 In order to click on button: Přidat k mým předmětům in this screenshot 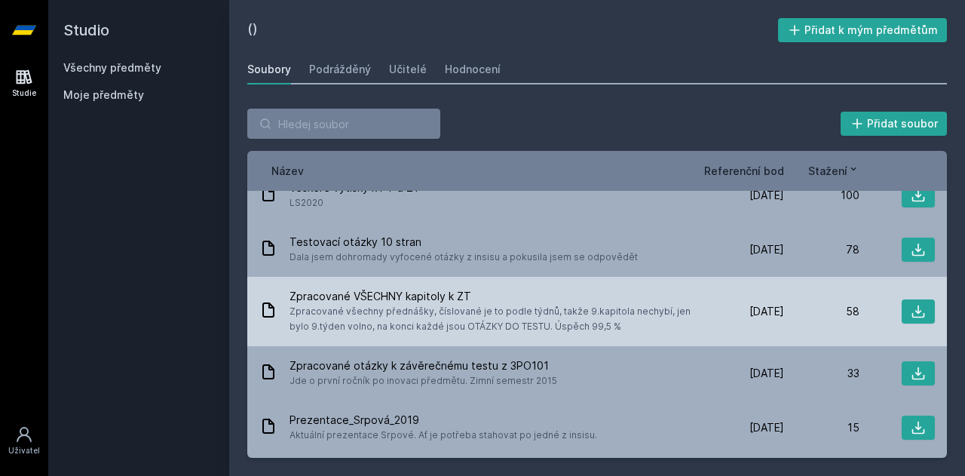, I will do `click(862, 30)`.